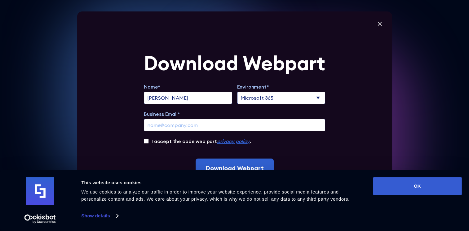 This screenshot has width=469, height=231. Describe the element at coordinates (234, 114) in the screenshot. I see `label: Business Email*` at that location.